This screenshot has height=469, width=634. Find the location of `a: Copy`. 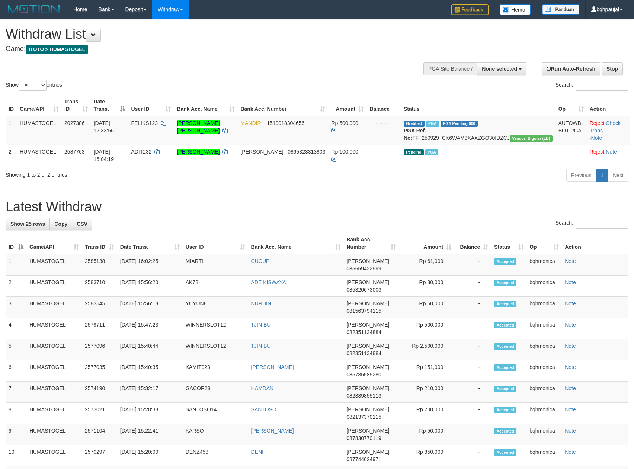

a: Copy is located at coordinates (61, 224).